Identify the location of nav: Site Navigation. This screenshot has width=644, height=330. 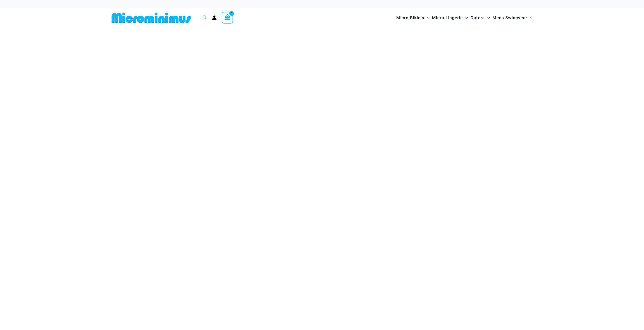
(464, 18).